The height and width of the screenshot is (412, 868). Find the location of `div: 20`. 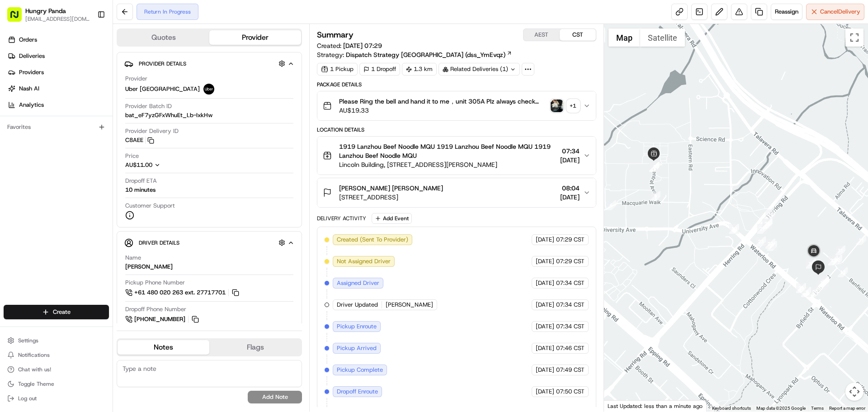

div: 20 is located at coordinates (815, 292).